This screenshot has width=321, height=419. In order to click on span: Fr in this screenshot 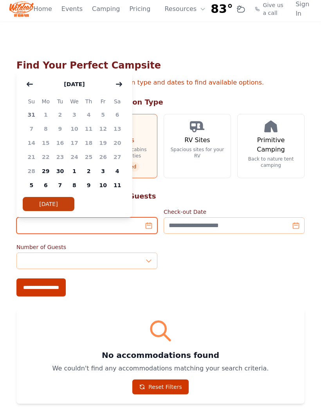, I will do `click(103, 101)`.